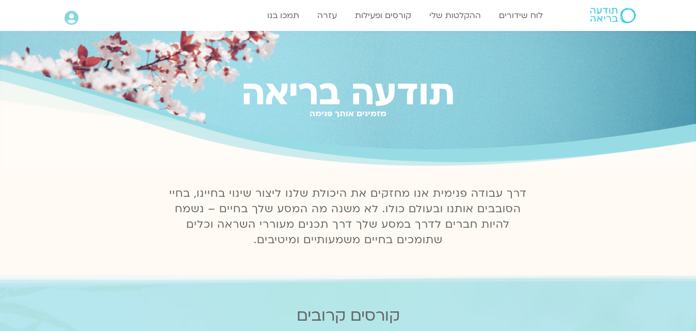  Describe the element at coordinates (348, 217) in the screenshot. I see `p: דרך עבודה פנימית אנו מחזקים את היכולת שלנו ליצור שינוי בחיינו, בחיי הסובבים אותנו ובעולם כולו. לא...` at that location.